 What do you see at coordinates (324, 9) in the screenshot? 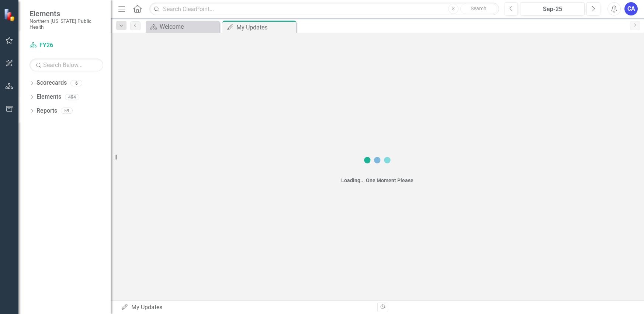
I see `input: Search ClearPoint...` at bounding box center [324, 9].